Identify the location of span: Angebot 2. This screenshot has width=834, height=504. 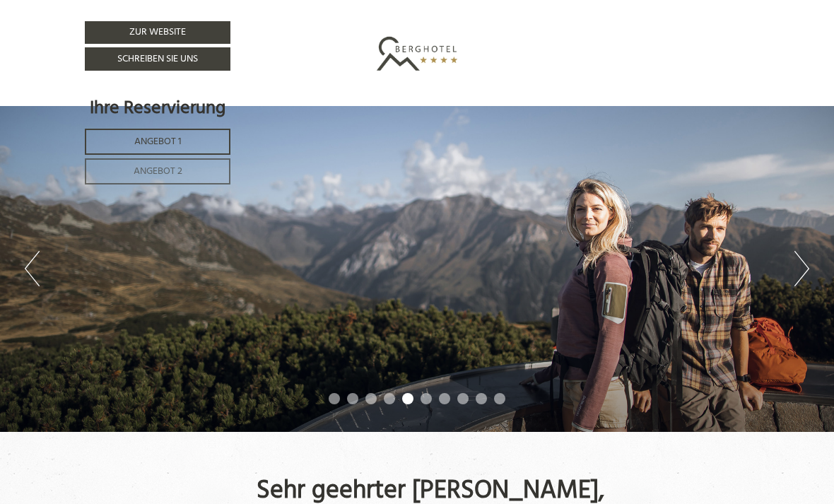
(158, 171).